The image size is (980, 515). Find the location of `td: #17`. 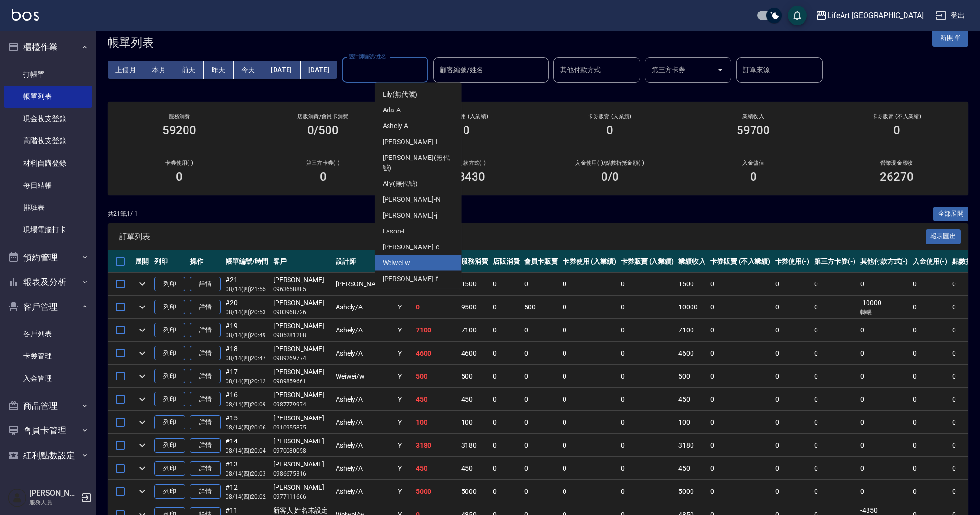

td: #17 is located at coordinates (246, 377).